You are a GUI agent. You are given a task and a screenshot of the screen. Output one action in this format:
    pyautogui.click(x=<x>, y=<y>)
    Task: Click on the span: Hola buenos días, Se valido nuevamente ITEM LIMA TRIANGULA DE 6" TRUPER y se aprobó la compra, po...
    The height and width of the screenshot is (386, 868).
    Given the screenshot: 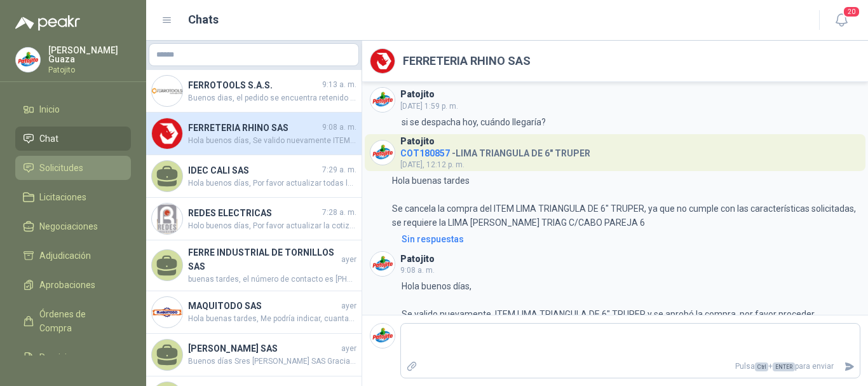 What is the action you would take?
    pyautogui.click(x=272, y=141)
    